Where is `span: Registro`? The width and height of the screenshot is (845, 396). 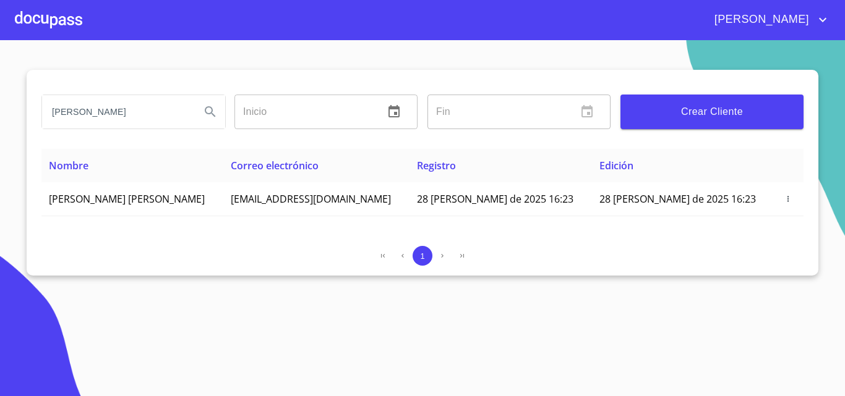 span: Registro is located at coordinates (436, 166).